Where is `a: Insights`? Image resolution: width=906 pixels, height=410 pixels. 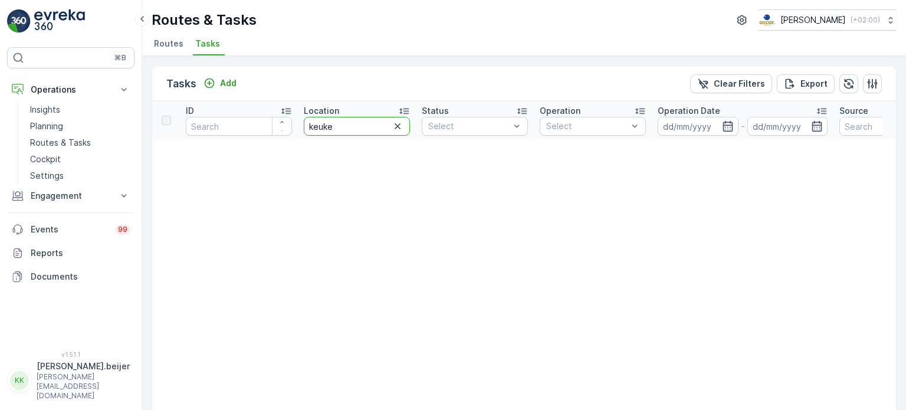 a: Insights is located at coordinates (80, 110).